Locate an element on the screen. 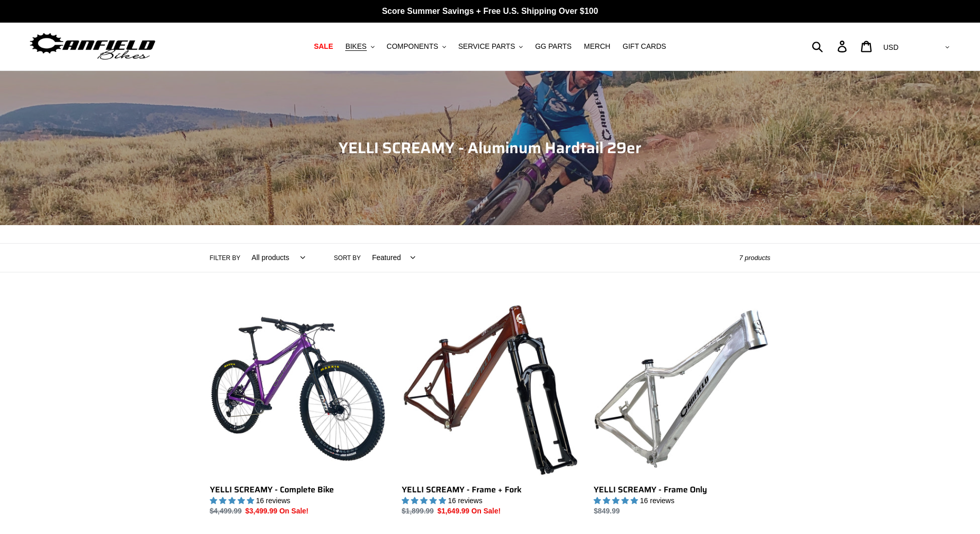  img: Canfield Bikes is located at coordinates (93, 46).